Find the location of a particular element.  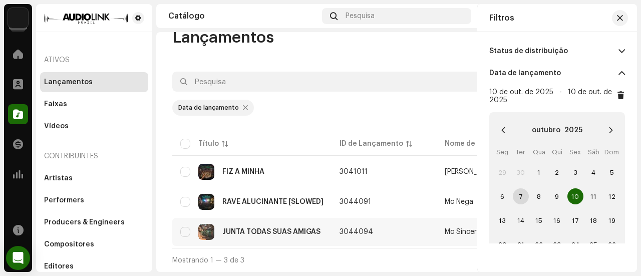

span: 13 is located at coordinates (502, 220).